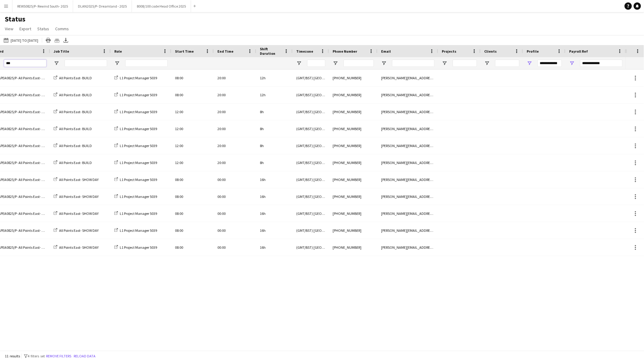 The height and width of the screenshot is (361, 644). What do you see at coordinates (9, 29) in the screenshot?
I see `span: View` at bounding box center [9, 29].